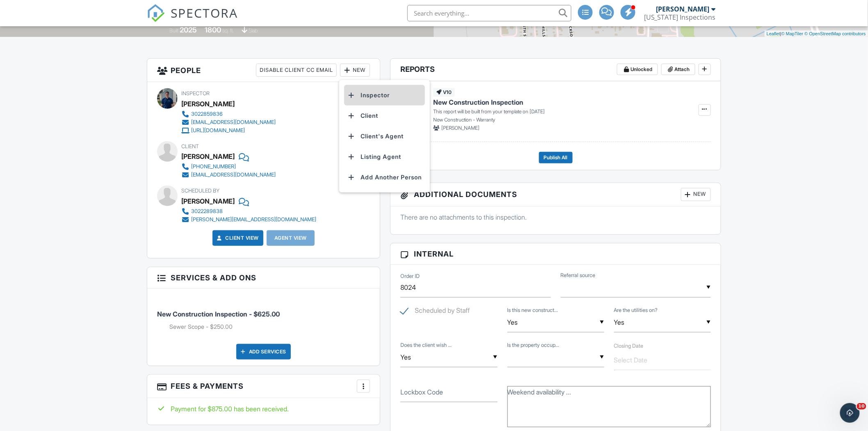  Describe the element at coordinates (533, 310) in the screenshot. I see `label: Is this new construction?` at that location.